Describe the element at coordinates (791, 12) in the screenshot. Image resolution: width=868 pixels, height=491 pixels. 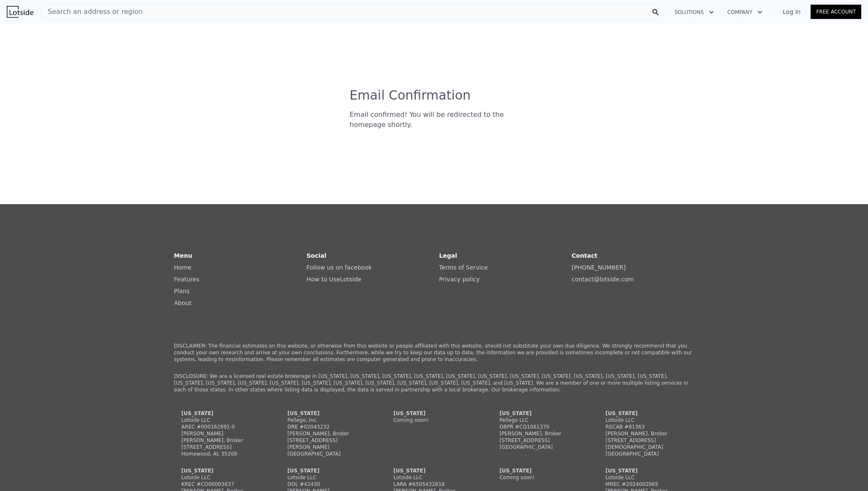
I see `a: Log In` at that location.